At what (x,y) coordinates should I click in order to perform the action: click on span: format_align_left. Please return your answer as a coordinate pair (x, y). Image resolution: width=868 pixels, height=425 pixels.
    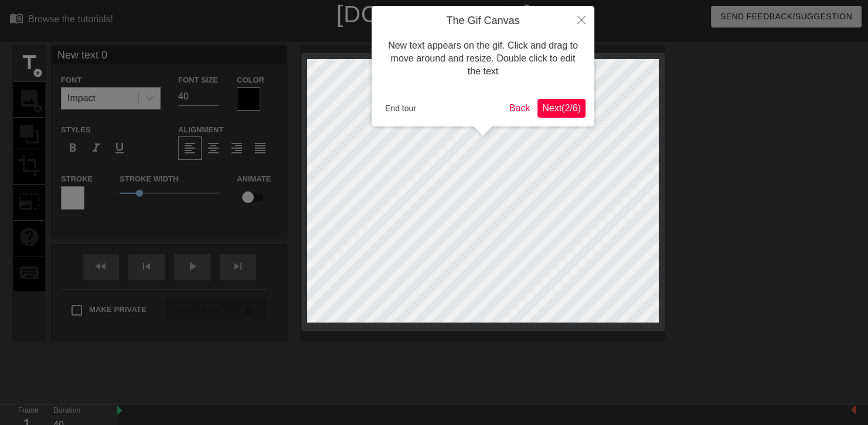
    Looking at the image, I should click on (190, 148).